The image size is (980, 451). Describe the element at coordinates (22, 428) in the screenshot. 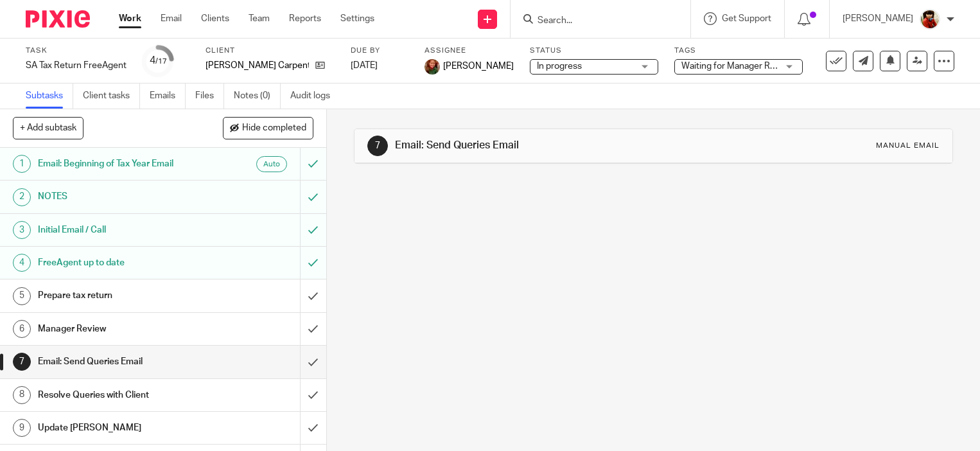

I see `div: 9` at that location.